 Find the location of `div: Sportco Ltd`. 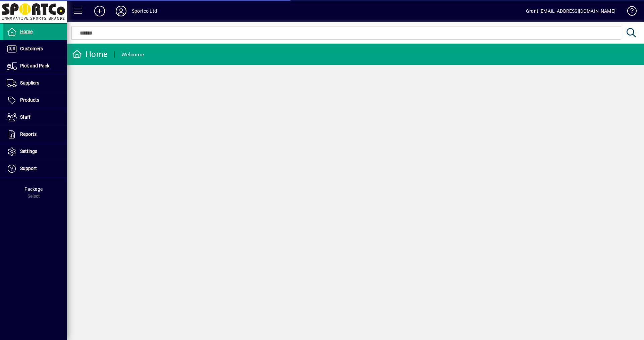

div: Sportco Ltd is located at coordinates (144, 11).